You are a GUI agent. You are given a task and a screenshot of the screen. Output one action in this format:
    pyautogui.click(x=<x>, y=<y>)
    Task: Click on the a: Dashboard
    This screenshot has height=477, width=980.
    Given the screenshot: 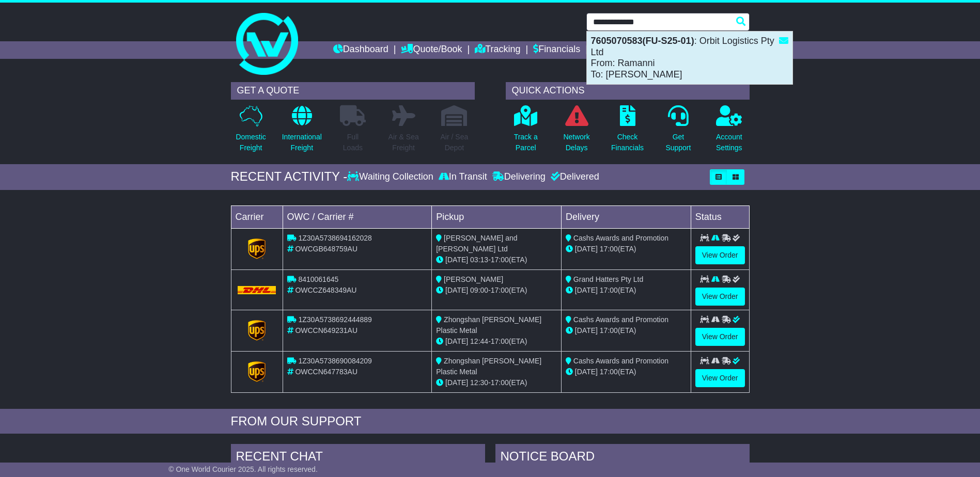 What is the action you would take?
    pyautogui.click(x=361, y=50)
    